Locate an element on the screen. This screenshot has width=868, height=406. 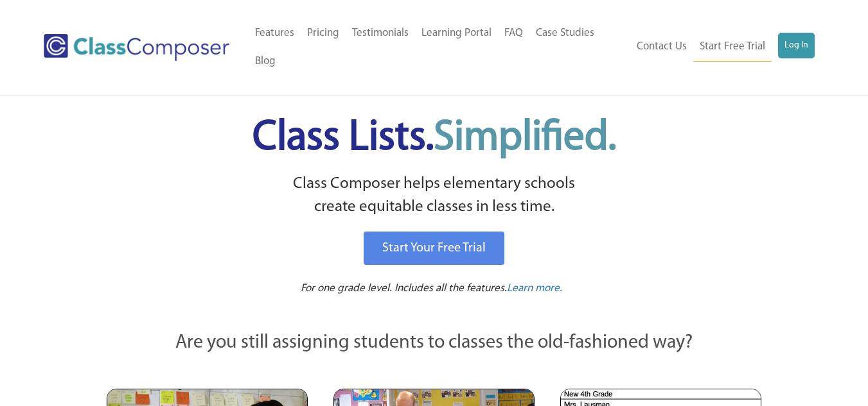
a: Testimonials is located at coordinates (380, 33).